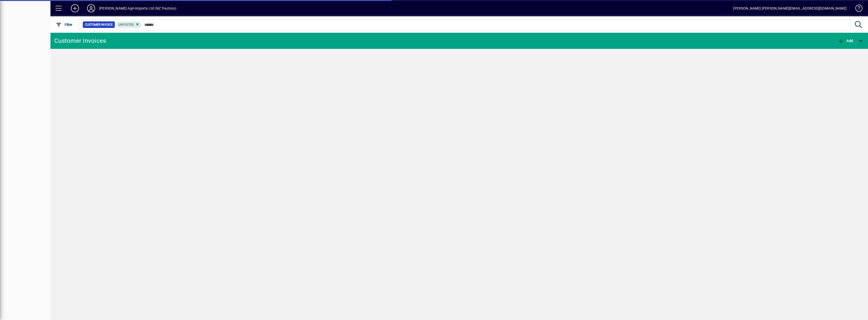 The width and height of the screenshot is (868, 320). What do you see at coordinates (129, 25) in the screenshot?
I see `mat-chip: Customer Invoice Status: Unposted` at bounding box center [129, 25].